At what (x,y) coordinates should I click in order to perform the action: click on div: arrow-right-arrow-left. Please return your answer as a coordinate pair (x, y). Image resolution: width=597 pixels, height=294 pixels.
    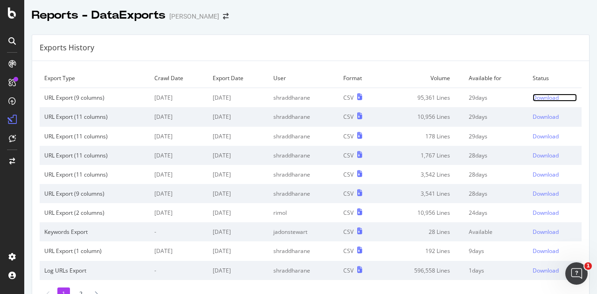
    Looking at the image, I should click on (226, 16).